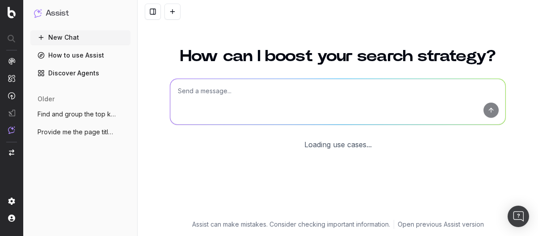 The height and width of the screenshot is (236, 538). I want to click on button: Find and group the top keywords for seph, so click(80, 114).